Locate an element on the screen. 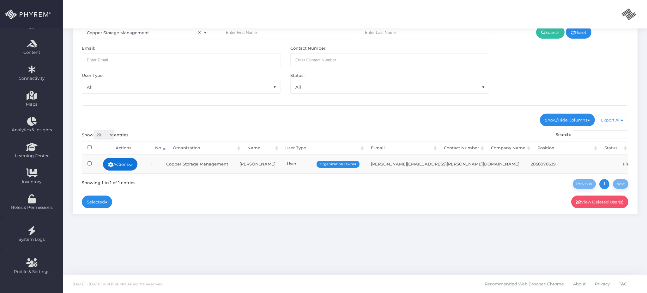  th: Contact Number: activate to sort column ascending is located at coordinates (462, 148).